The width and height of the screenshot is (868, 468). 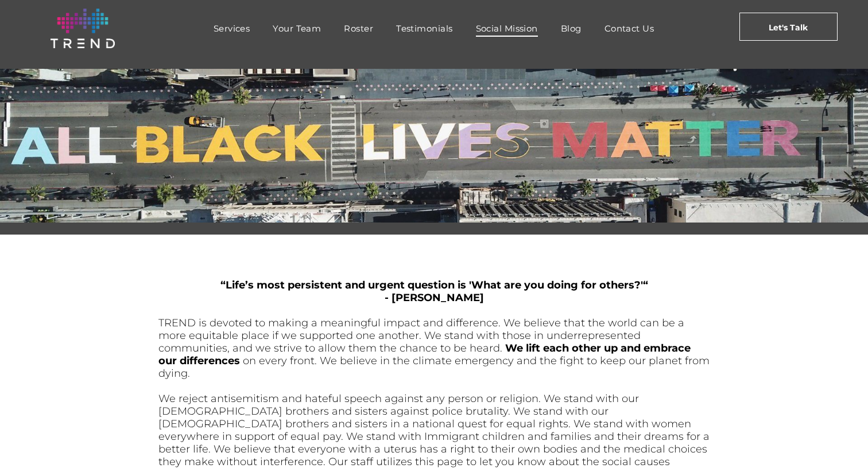 I want to click on span: “Life’s most persistent and urgent question is 'What are you doing for others?'“, so click(x=434, y=285).